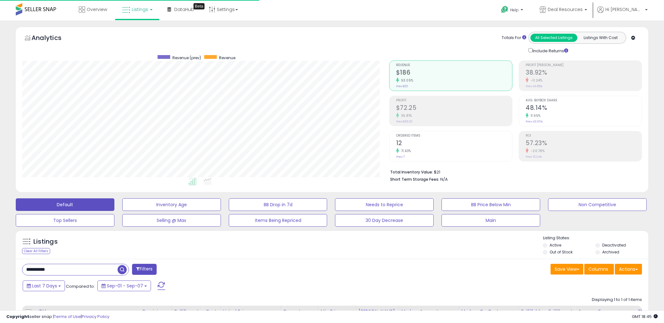 The image size is (664, 323). Describe the element at coordinates (67, 317) in the screenshot. I see `a: Terms of Use` at that location.